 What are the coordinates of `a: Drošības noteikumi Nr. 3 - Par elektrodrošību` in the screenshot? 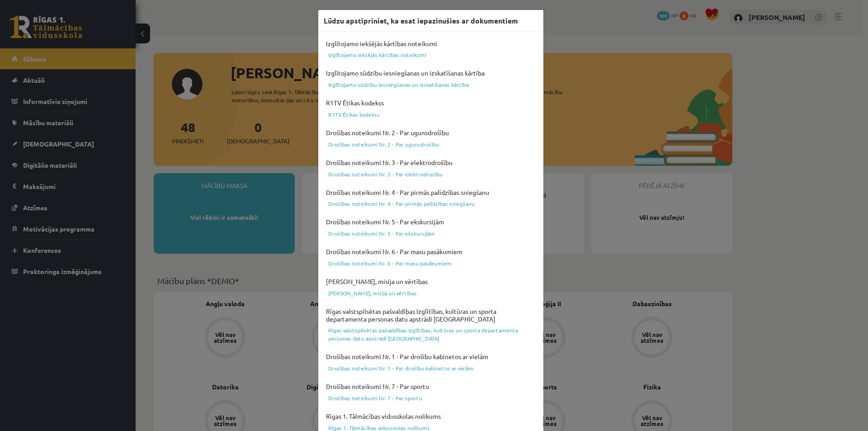 It's located at (431, 174).